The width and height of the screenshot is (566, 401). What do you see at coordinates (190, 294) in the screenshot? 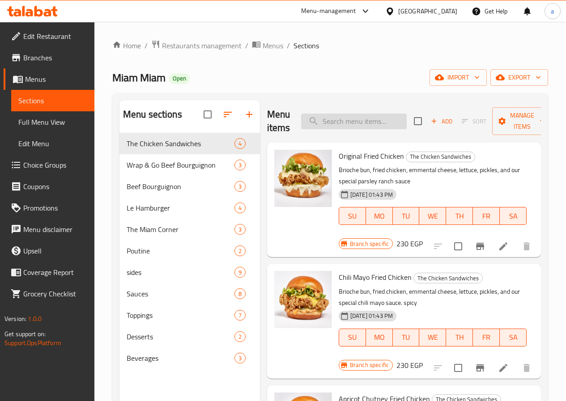
I see `div: Sauces8` at bounding box center [190, 294].